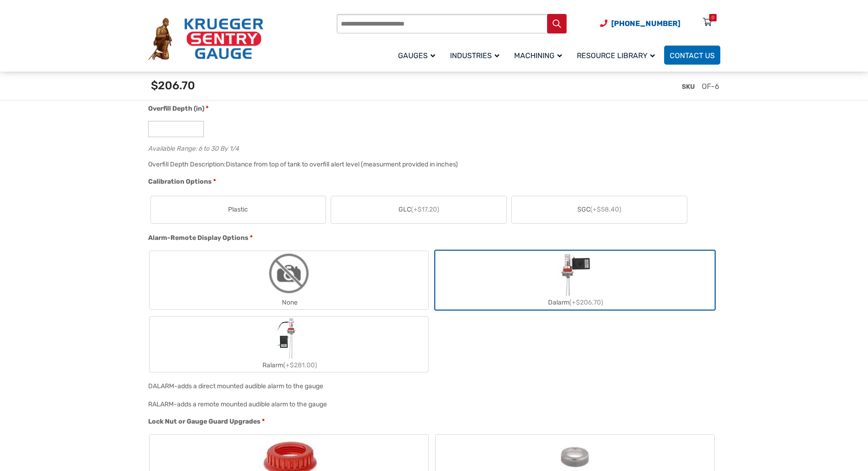 Image resolution: width=868 pixels, height=471 pixels. What do you see at coordinates (711, 86) in the screenshot?
I see `span: OF-6` at bounding box center [711, 86].